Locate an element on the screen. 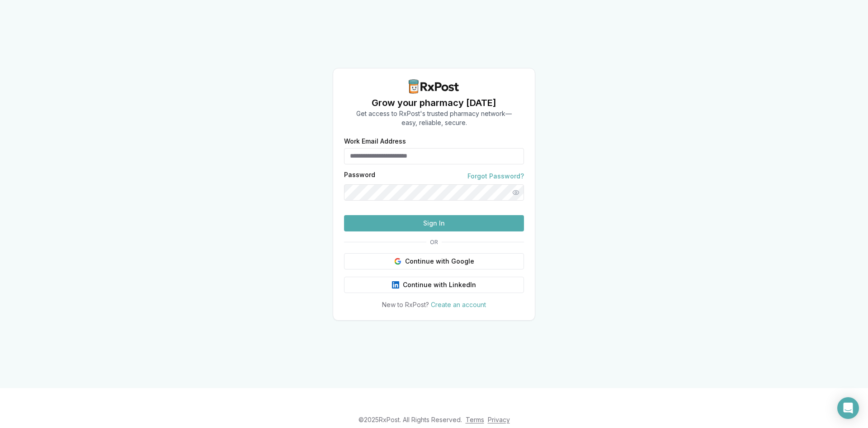  label: Work Email Address is located at coordinates (434, 141).